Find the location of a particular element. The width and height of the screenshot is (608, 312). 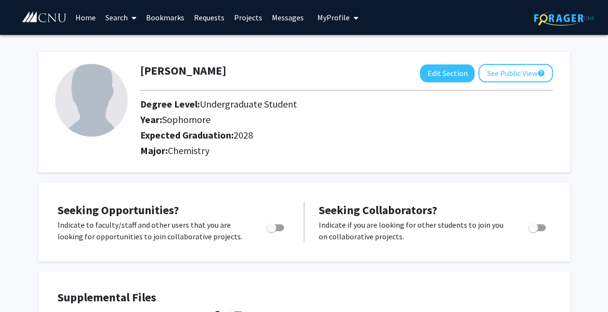

h2: Expected Graduation: is located at coordinates (325, 135).